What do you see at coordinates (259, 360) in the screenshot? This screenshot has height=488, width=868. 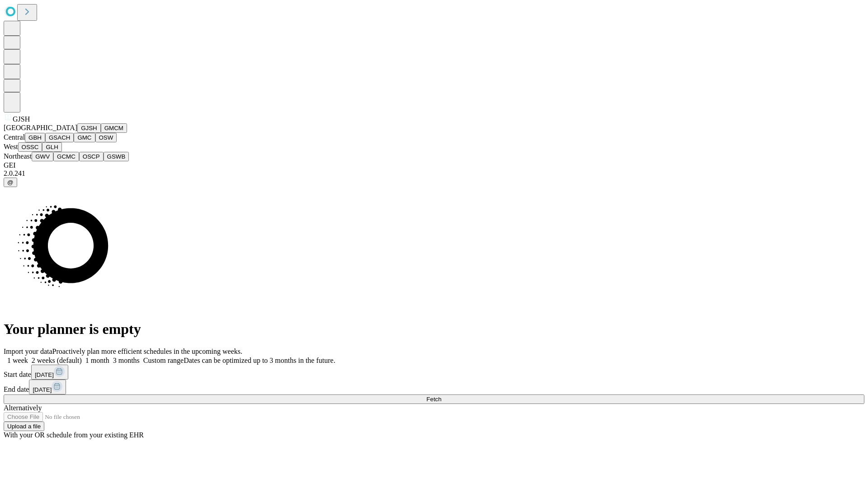 I see `span: Dates can be optimized up to 3 months in the future.` at bounding box center [259, 360].